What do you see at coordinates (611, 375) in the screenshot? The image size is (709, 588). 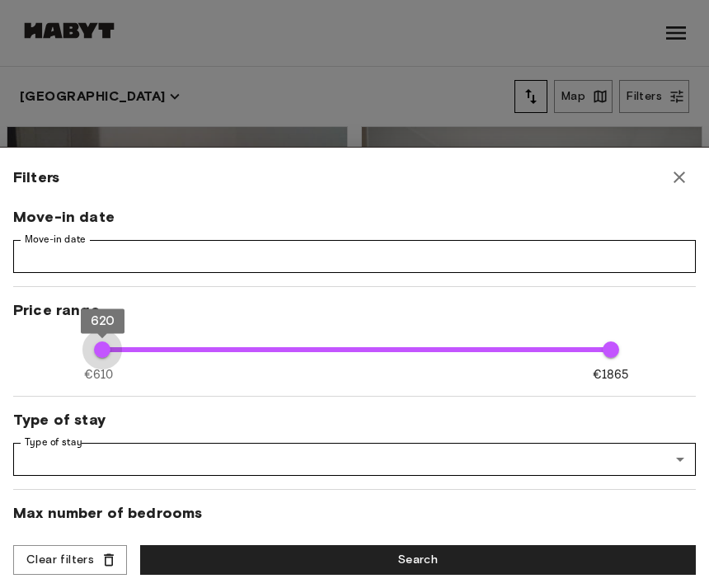 I see `span: €1865` at bounding box center [611, 375].